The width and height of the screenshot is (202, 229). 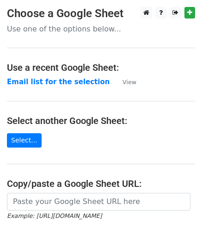 What do you see at coordinates (101, 121) in the screenshot?
I see `h4: Select another Google Sheet:` at bounding box center [101, 121].